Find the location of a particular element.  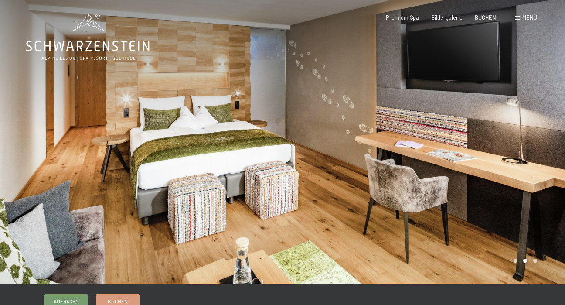

a: BUCHEN is located at coordinates (485, 17).